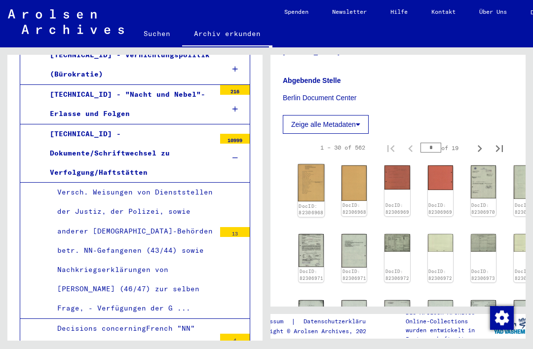  What do you see at coordinates (235, 90) in the screenshot?
I see `div: 216` at bounding box center [235, 90].